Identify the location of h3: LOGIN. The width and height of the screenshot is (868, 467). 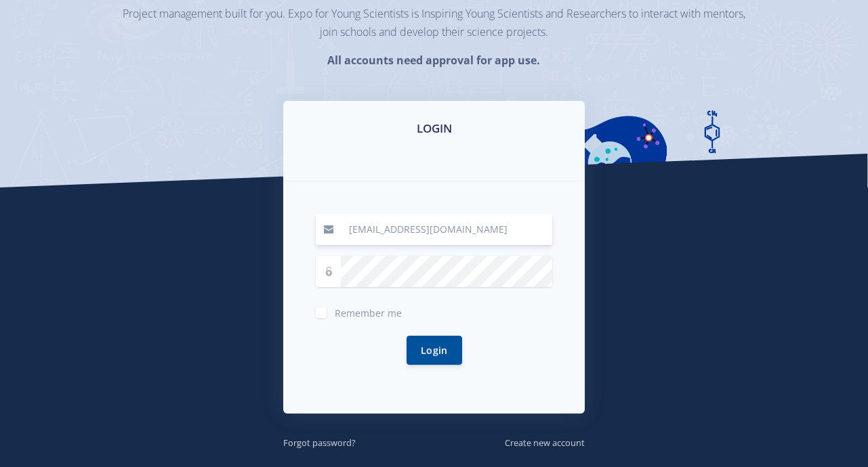
(434, 128).